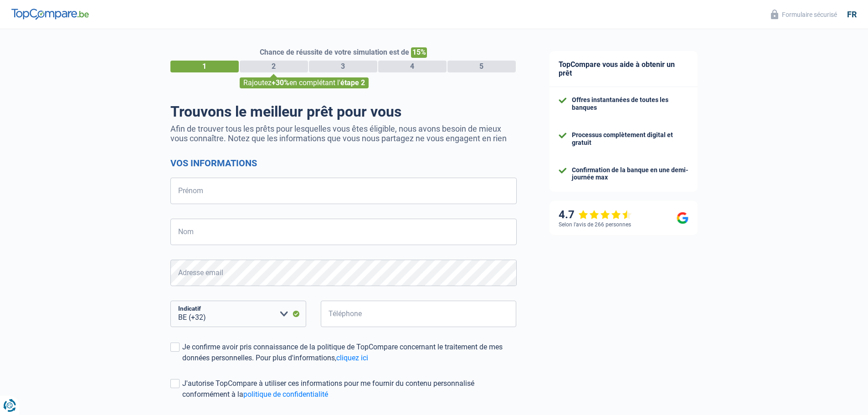 Image resolution: width=868 pixels, height=415 pixels. What do you see at coordinates (335, 52) in the screenshot?
I see `span: Chance de réussite de votre simulation est de` at bounding box center [335, 52].